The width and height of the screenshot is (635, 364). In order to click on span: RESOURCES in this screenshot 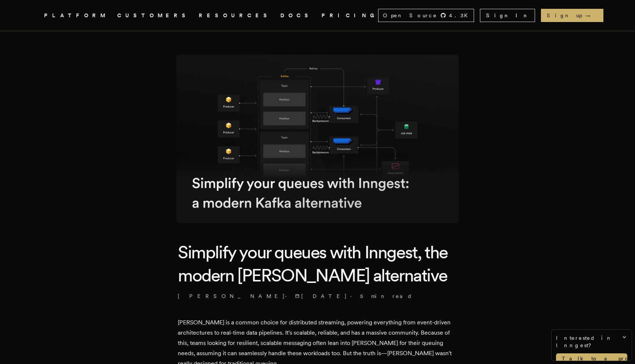, I will do `click(235, 15)`.